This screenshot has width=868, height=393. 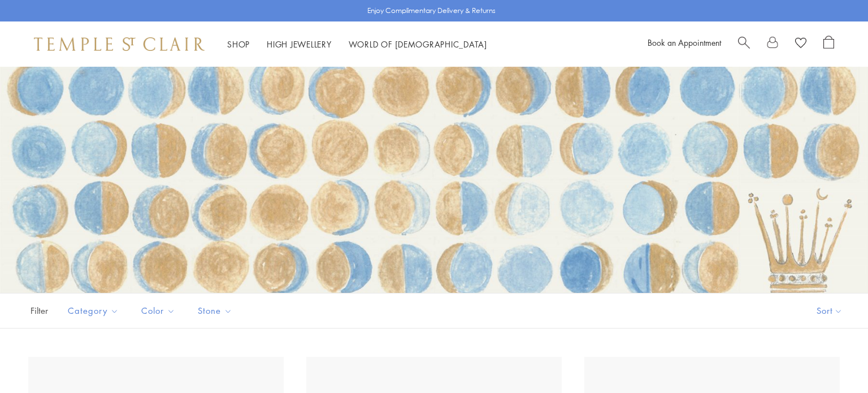 What do you see at coordinates (358, 44) in the screenshot?
I see `nav: Main navigation` at bounding box center [358, 44].